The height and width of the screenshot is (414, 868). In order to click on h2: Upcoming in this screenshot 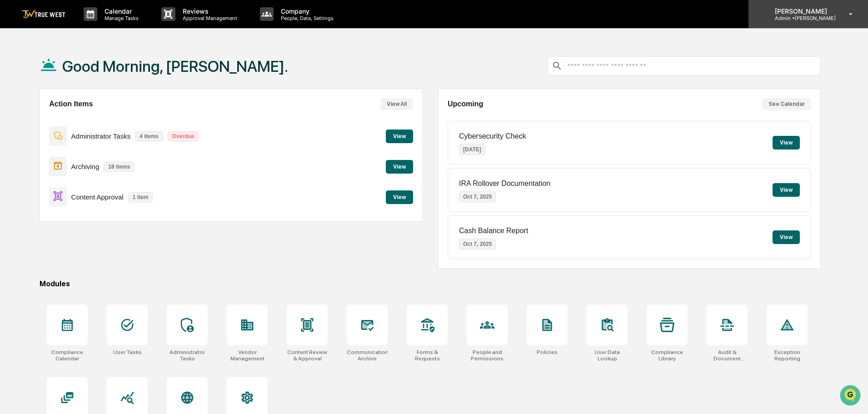, I will do `click(465, 104)`.